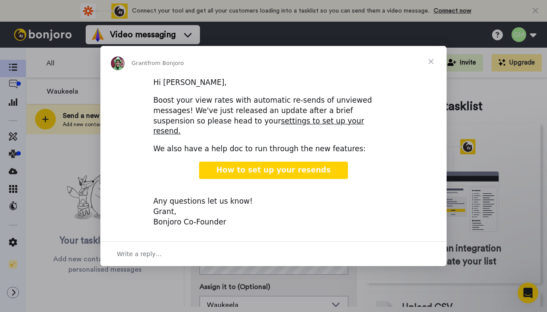 This screenshot has width=547, height=312. Describe the element at coordinates (274, 170) in the screenshot. I see `a: How to set up your resends` at that location.